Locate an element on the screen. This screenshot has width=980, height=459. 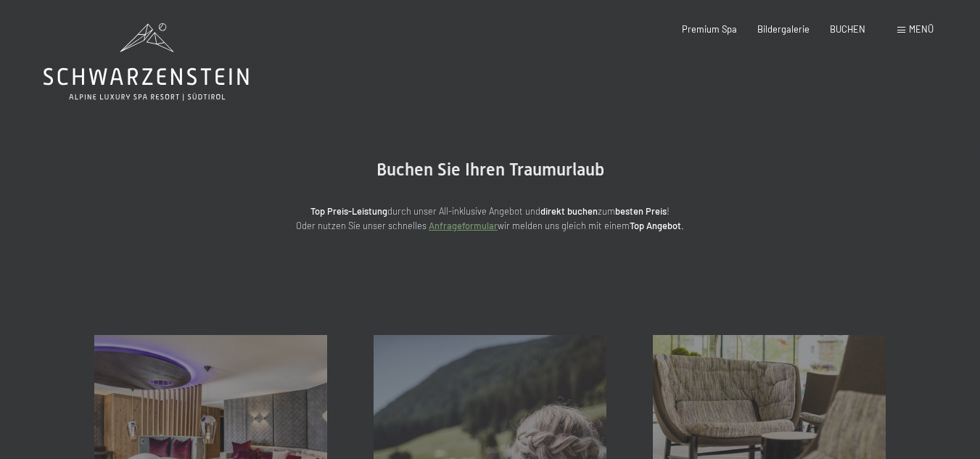
span: Bildergalerie is located at coordinates (783, 29).